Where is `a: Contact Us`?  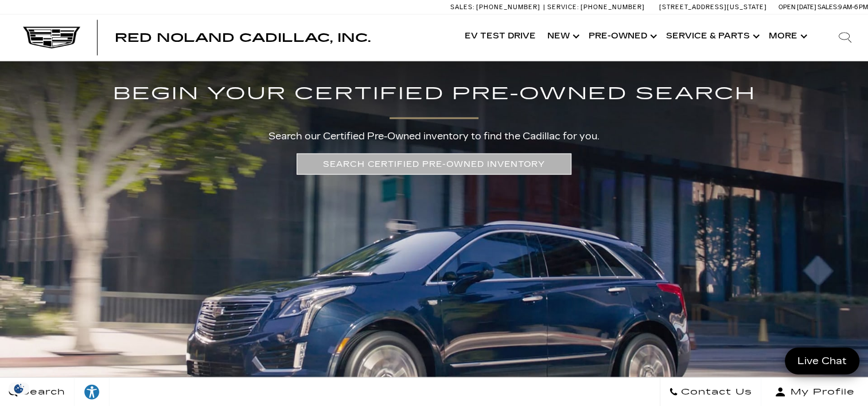 a: Contact Us is located at coordinates (711, 392).